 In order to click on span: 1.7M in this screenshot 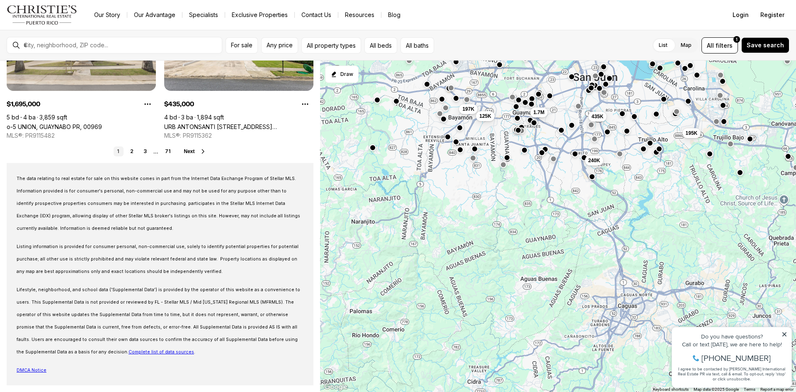, I will do `click(539, 112)`.